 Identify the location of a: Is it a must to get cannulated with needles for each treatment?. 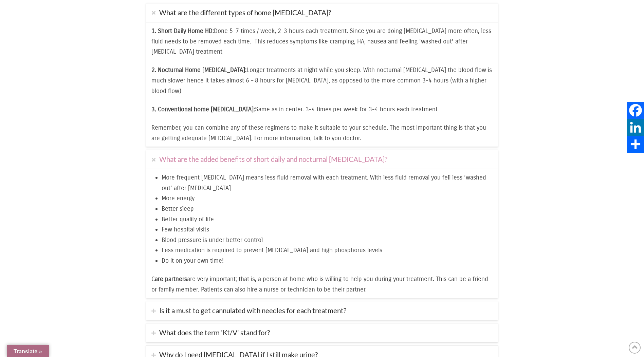
(322, 310).